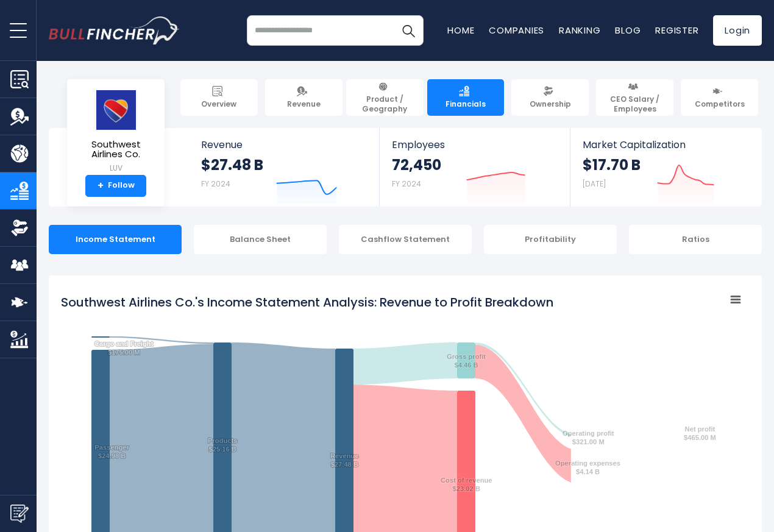 The width and height of the screenshot is (774, 532). What do you see at coordinates (284, 167) in the screenshot?
I see `a: Revenue $27.48 B FY 2024` at bounding box center [284, 167].